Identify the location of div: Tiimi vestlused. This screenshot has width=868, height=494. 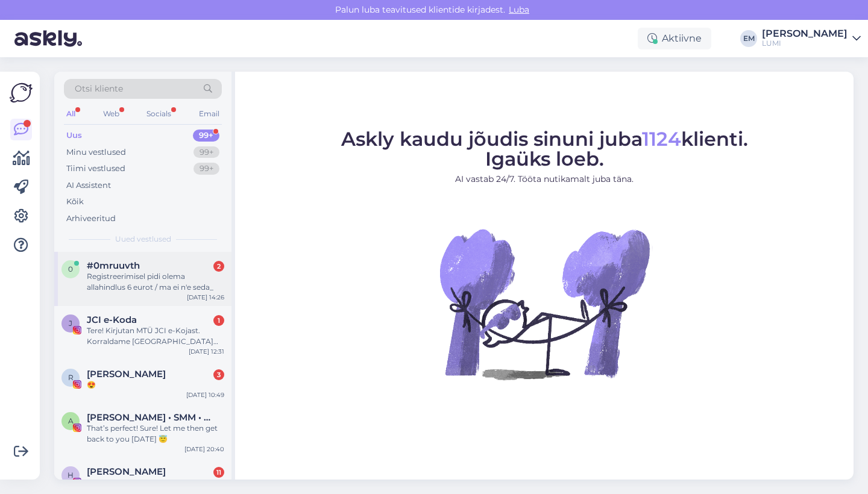
(96, 169).